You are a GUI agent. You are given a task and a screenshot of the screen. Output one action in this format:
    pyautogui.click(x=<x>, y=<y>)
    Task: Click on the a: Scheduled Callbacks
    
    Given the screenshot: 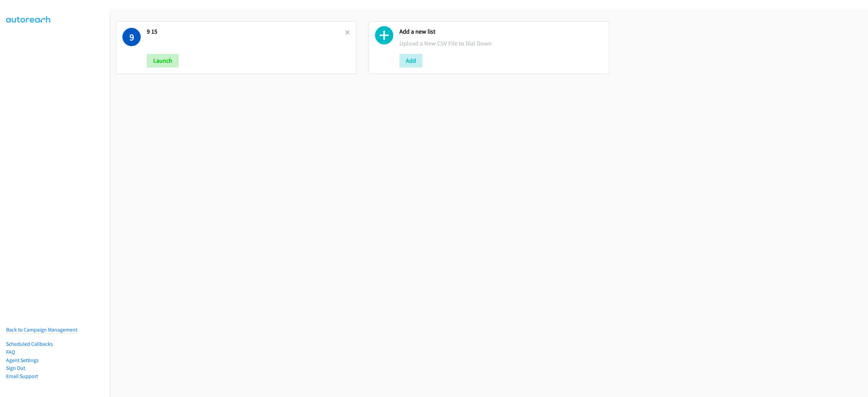 What is the action you would take?
    pyautogui.click(x=29, y=344)
    